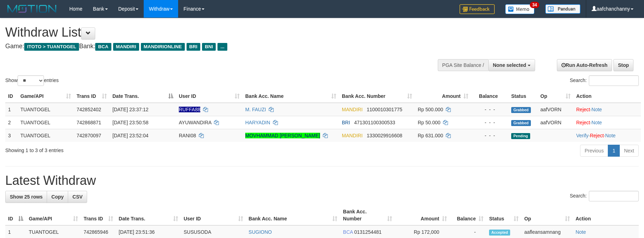 This screenshot has height=238, width=644. I want to click on span: 742868871, so click(89, 123).